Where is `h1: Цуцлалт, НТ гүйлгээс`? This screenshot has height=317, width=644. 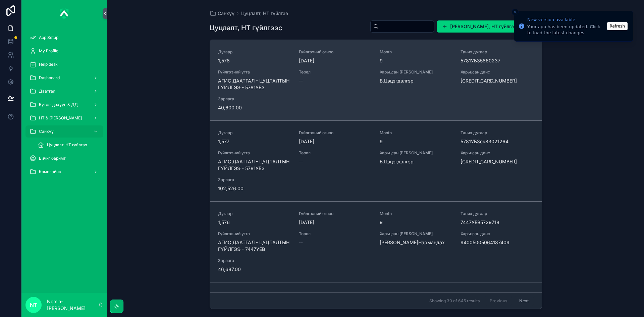
h1: Цуцлалт, НТ гүйлгээс is located at coordinates (246, 28).